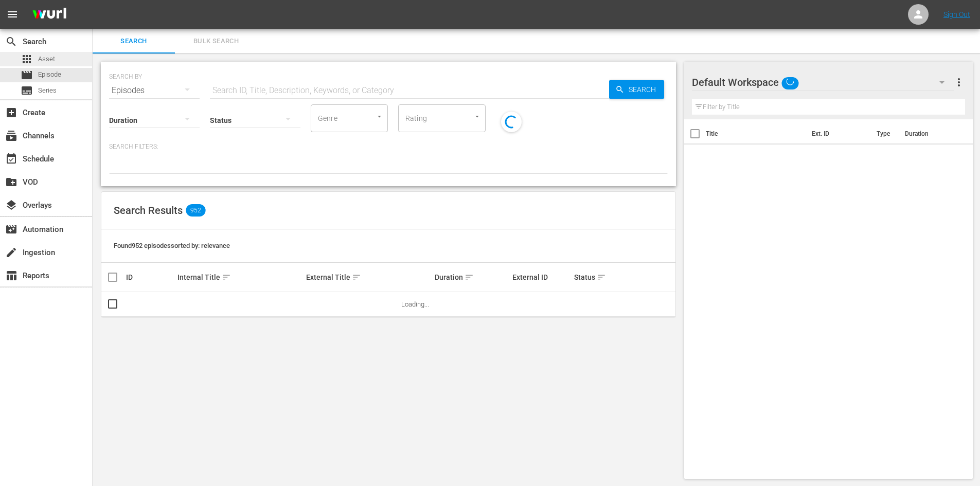 This screenshot has width=980, height=486. I want to click on span: Loading..., so click(415, 304).